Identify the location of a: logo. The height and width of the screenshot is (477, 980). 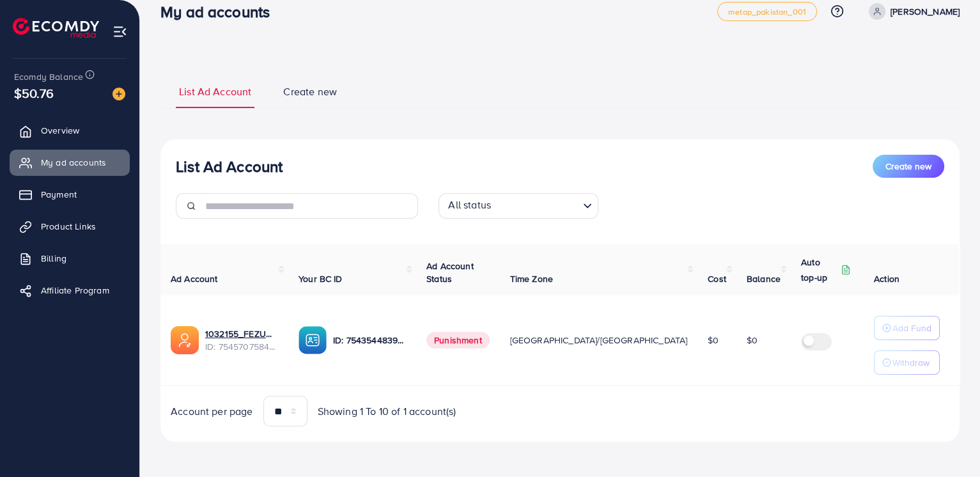
(56, 28).